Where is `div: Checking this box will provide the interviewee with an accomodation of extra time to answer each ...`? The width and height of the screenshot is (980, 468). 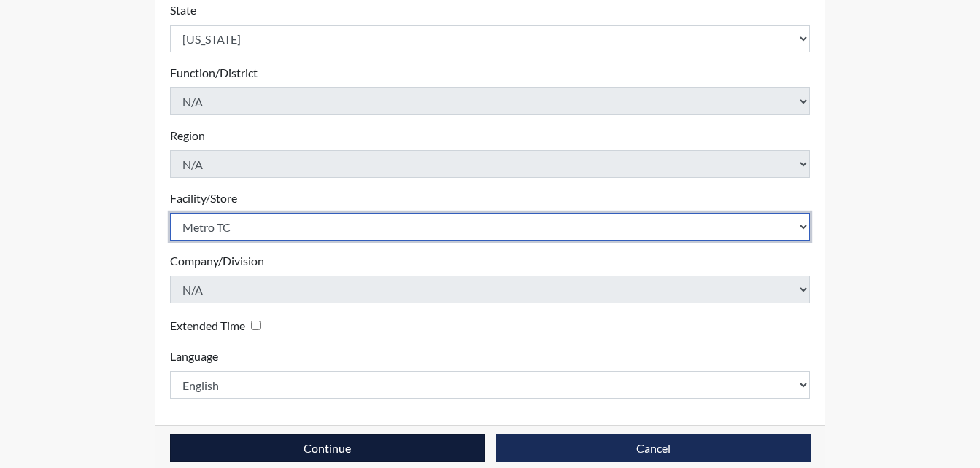 div: Checking this box will provide the interviewee with an accomodation of extra time to answer each ... is located at coordinates (218, 325).